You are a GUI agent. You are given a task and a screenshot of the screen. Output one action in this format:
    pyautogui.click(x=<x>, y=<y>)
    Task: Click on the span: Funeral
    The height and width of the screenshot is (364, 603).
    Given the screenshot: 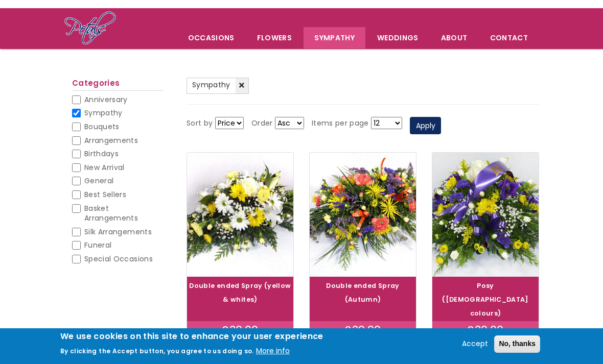 What is the action you would take?
    pyautogui.click(x=97, y=245)
    